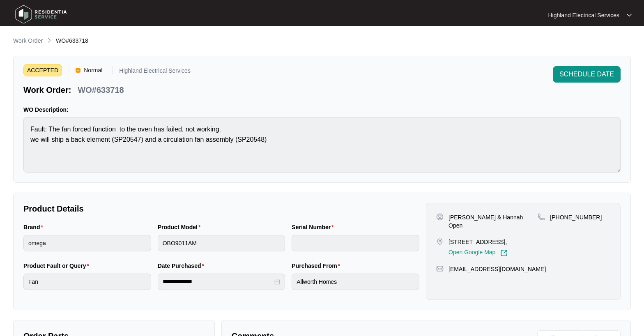 The image size is (644, 336). Describe the element at coordinates (322, 144) in the screenshot. I see `textarea: Fault: The fan forced function to the oven has failed, not working. we will ship a back element (...` at that location.